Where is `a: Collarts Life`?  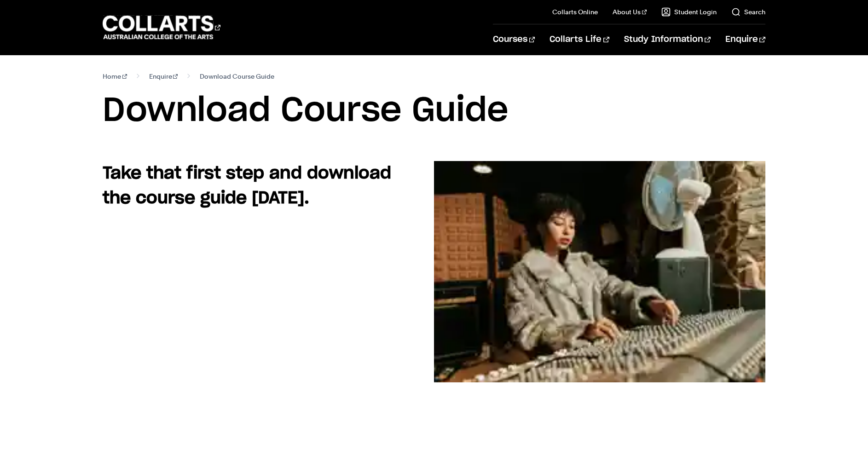 a: Collarts Life is located at coordinates (579, 40).